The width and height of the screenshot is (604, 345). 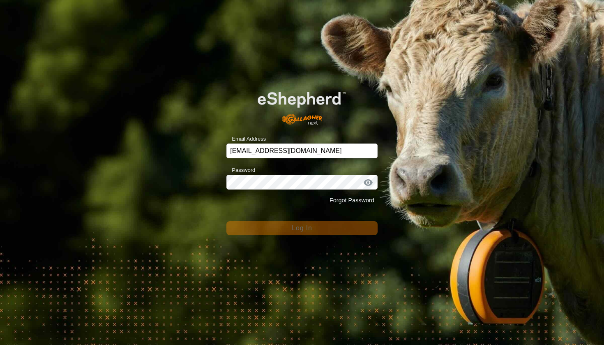 I want to click on label: Email Address, so click(x=246, y=139).